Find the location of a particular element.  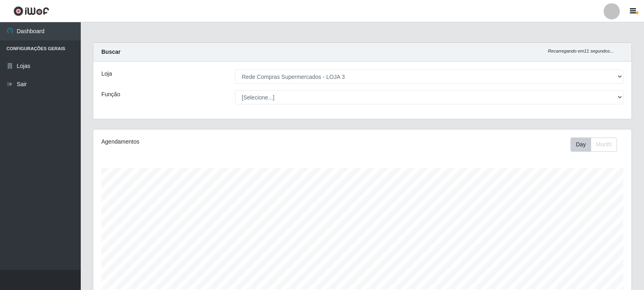

label: Função is located at coordinates (111, 94).